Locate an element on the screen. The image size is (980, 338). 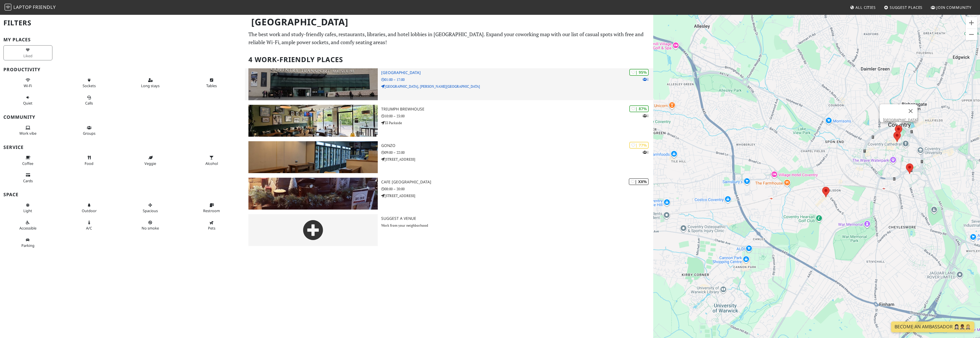
span: People working is located at coordinates (28, 134).